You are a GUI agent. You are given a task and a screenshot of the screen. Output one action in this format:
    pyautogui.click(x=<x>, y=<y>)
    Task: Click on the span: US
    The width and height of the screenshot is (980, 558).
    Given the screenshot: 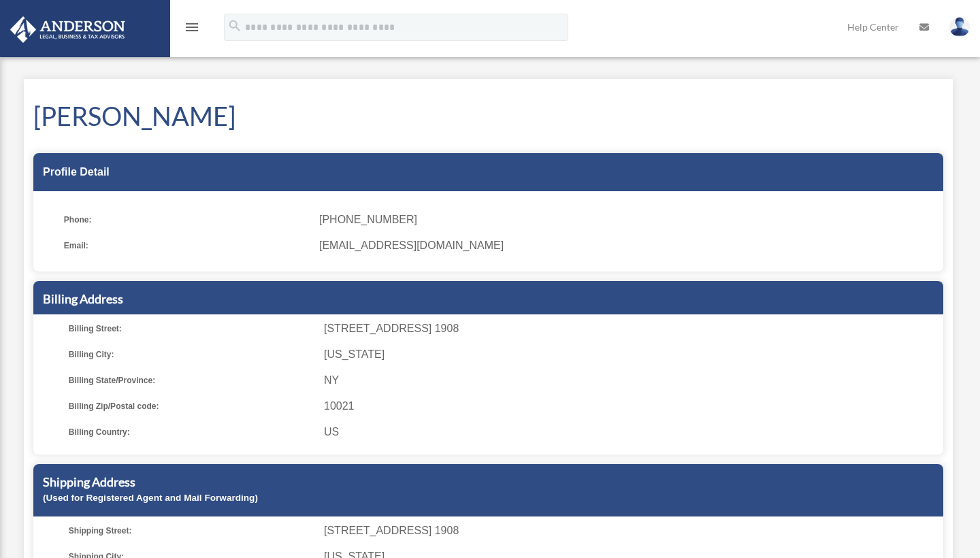 What is the action you would take?
    pyautogui.click(x=631, y=433)
    